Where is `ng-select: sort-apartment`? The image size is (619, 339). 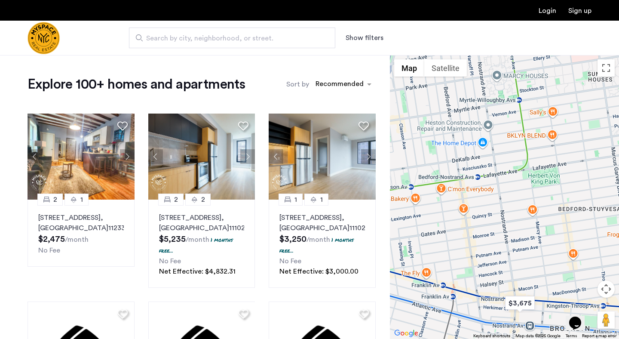 ng-select: sort-apartment is located at coordinates (344, 84).